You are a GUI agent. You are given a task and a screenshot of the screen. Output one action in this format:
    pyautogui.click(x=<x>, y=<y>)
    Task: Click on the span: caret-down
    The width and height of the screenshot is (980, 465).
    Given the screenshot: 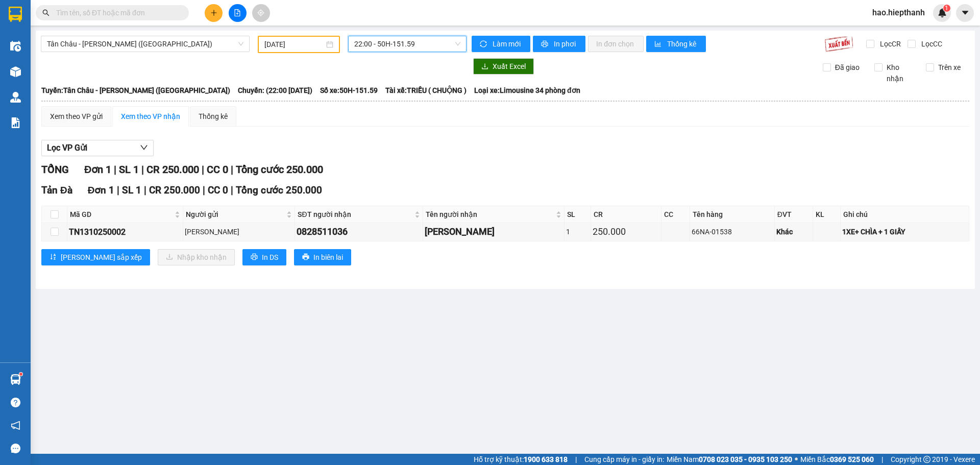 What is the action you would take?
    pyautogui.click(x=965, y=12)
    